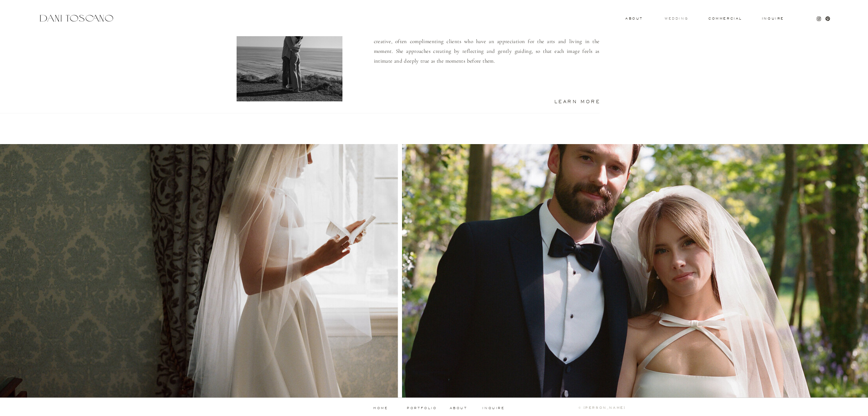  I want to click on p: portfolio, so click(422, 407).